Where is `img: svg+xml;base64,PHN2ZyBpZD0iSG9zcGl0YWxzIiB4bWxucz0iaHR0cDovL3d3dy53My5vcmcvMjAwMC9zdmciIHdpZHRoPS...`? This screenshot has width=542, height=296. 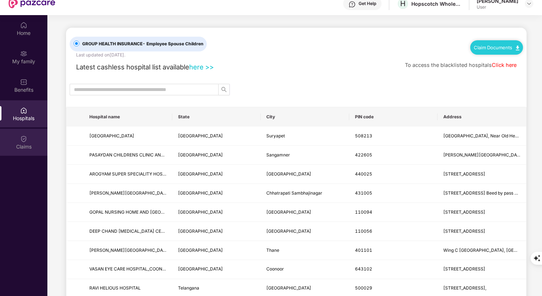
img: svg+xml;base64,PHN2ZyBpZD0iSG9zcGl0YWxzIiB4bWxucz0iaHR0cDovL3d3dy53My5vcmcvMjAwMC9zdmciIHdpZHRoPS... is located at coordinates (24, 110).